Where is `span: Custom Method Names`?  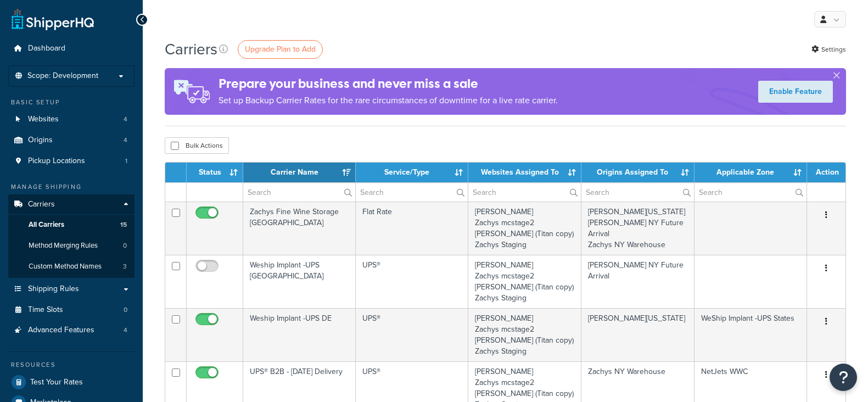
span: Custom Method Names is located at coordinates (65, 267).